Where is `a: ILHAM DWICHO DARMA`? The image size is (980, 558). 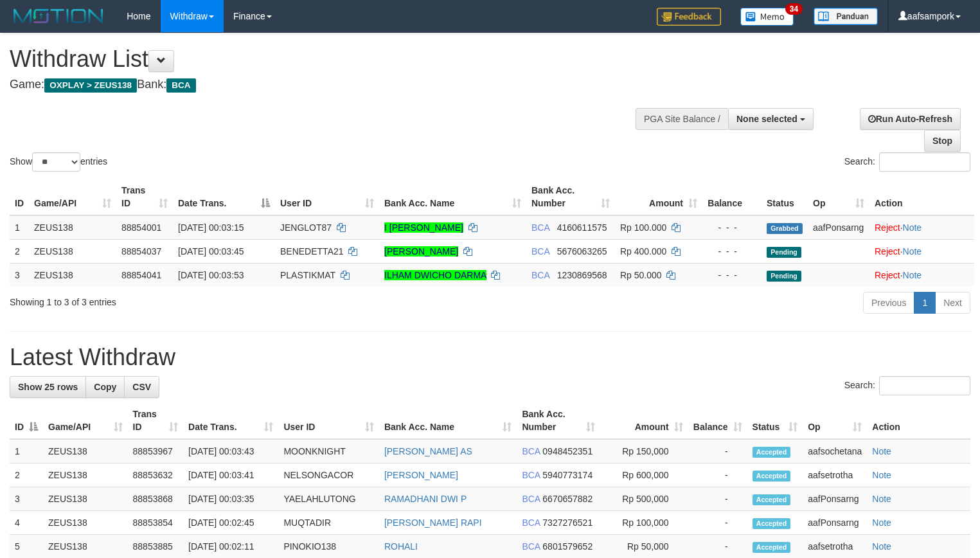 a: ILHAM DWICHO DARMA is located at coordinates (435, 275).